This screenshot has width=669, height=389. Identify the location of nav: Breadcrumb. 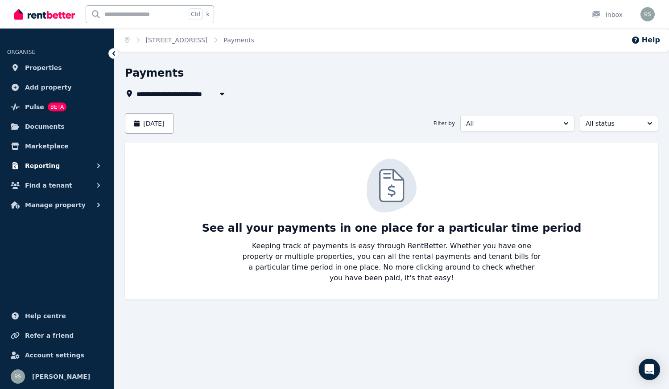
(189, 40).